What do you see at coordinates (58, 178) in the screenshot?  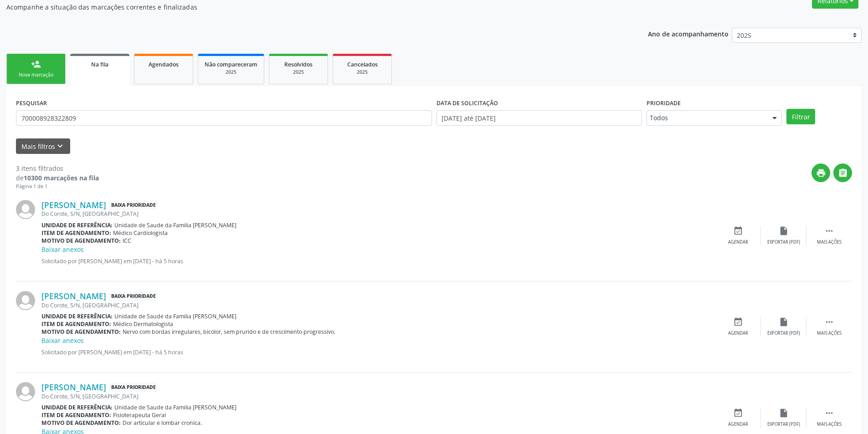 I see `div: de` at bounding box center [58, 178].